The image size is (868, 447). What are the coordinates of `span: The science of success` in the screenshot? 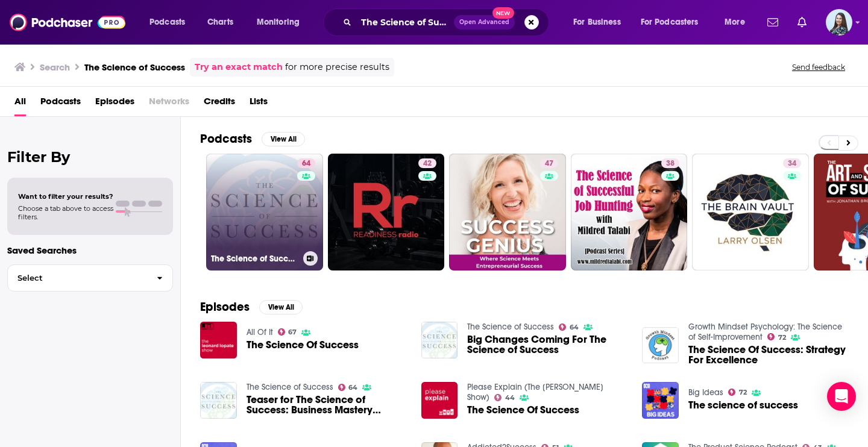 It's located at (743, 405).